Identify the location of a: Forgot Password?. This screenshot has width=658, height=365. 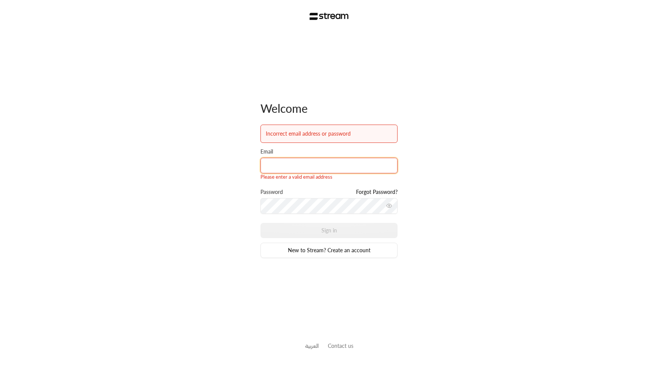
(377, 192).